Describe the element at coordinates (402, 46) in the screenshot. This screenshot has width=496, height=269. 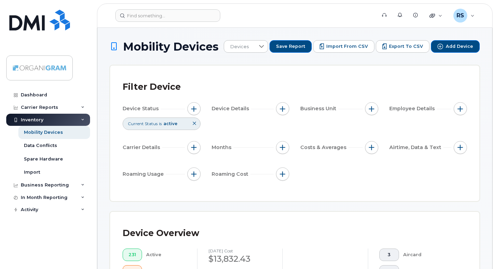
I see `button: Export to CSV` at that location.